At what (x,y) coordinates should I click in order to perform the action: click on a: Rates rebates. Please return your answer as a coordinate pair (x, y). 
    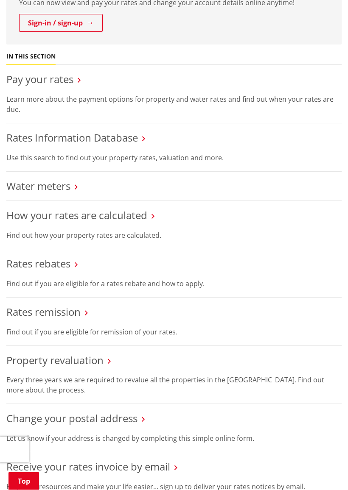
    Looking at the image, I should click on (38, 264).